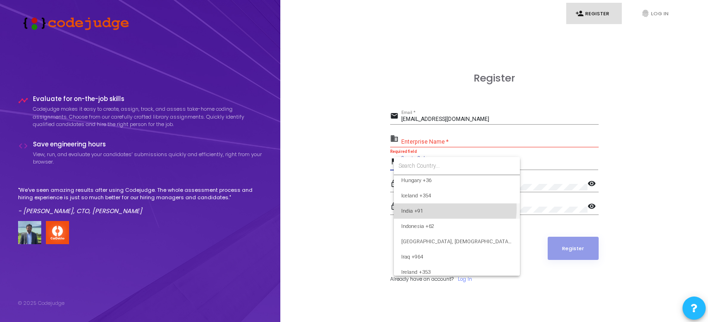  What do you see at coordinates (457, 195) in the screenshot?
I see `span: Iceland +354` at bounding box center [457, 195].